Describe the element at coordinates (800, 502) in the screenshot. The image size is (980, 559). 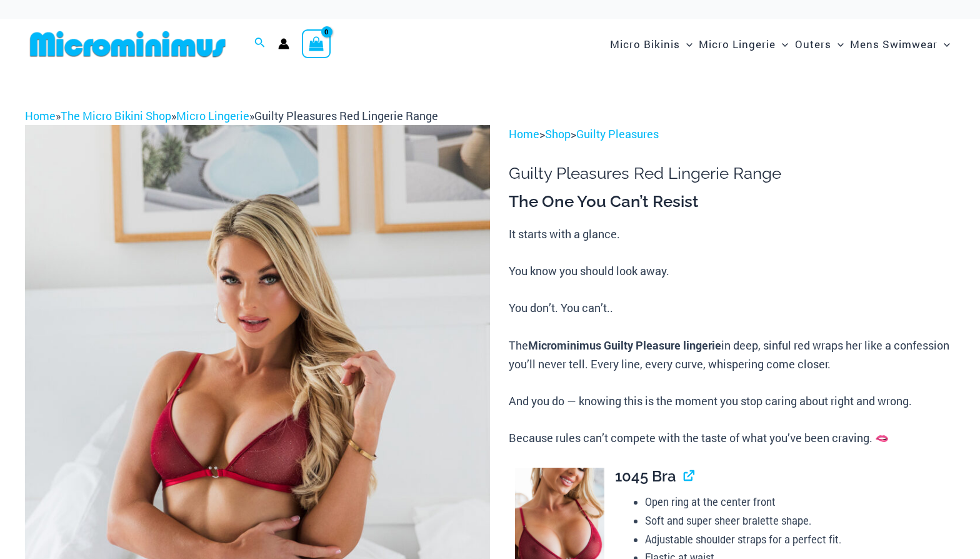
I see `li: Open ring at the center front` at that location.